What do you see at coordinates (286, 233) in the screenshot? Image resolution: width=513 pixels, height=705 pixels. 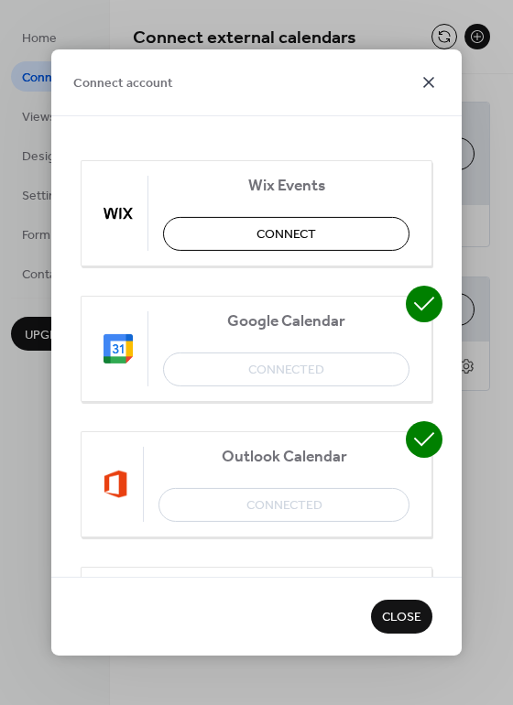 I see `button: Connect` at bounding box center [286, 233].